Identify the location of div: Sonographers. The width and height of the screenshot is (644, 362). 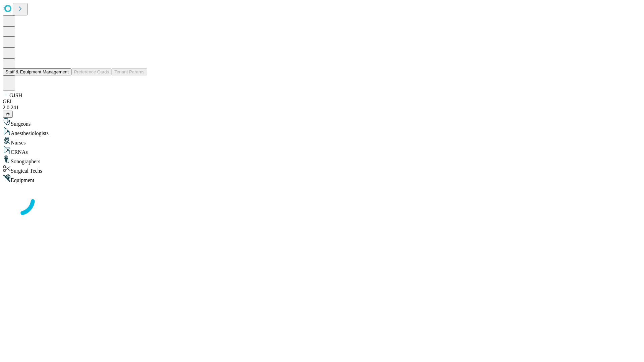
(322, 160).